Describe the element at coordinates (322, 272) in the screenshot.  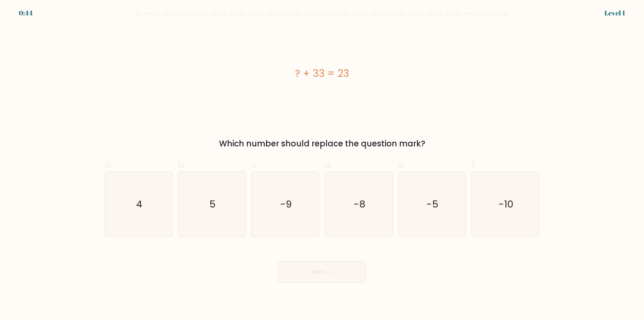
I see `button: Next` at that location.